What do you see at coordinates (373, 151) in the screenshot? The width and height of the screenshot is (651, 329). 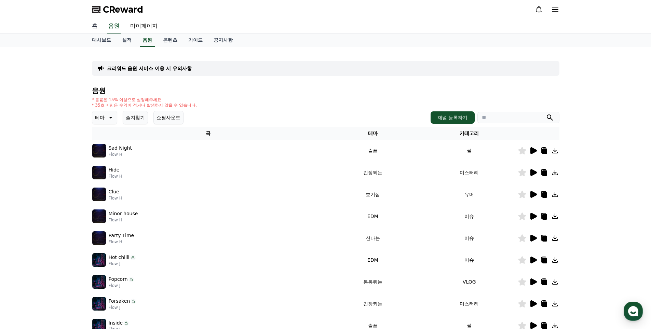 I see `td: 슬픈` at bounding box center [373, 151].